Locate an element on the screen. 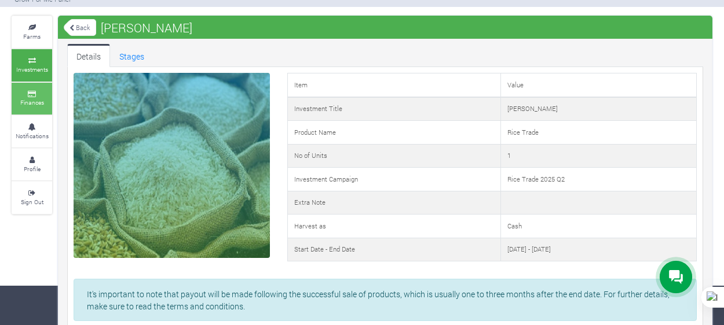 This screenshot has width=724, height=325. a: Farms is located at coordinates (32, 32).